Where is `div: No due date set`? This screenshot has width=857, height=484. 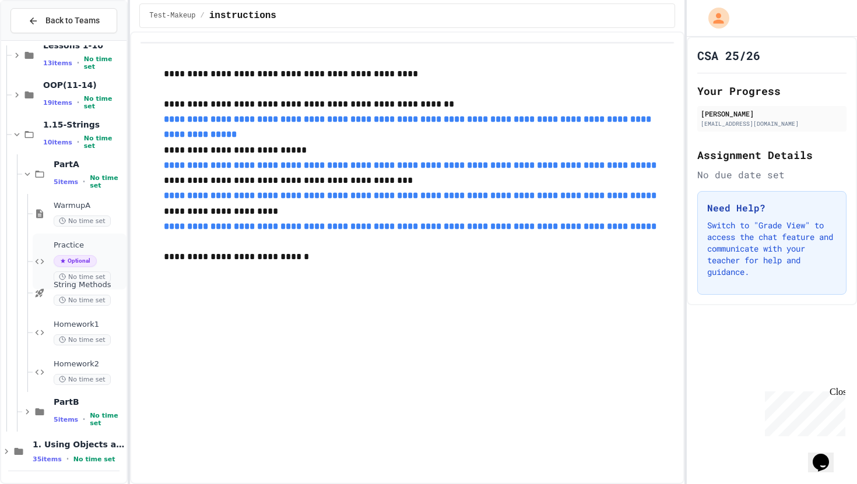 div: No due date set is located at coordinates (772, 175).